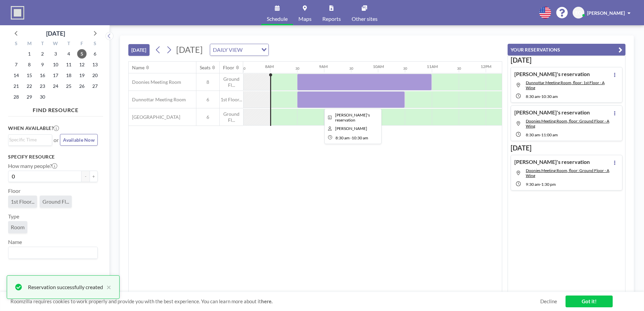  What do you see at coordinates (69, 75) in the screenshot?
I see `span: Thursday, September 18, 2025` at bounding box center [69, 75].